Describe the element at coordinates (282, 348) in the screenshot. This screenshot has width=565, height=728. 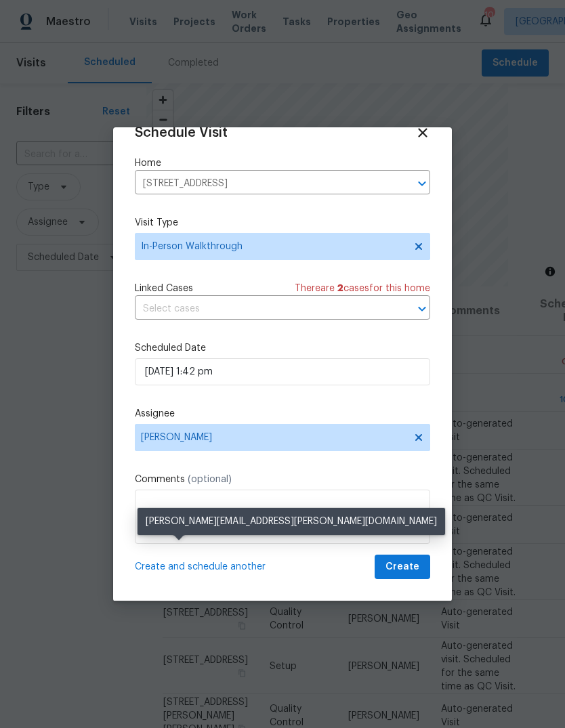
I see `label: Scheduled Date` at that location.